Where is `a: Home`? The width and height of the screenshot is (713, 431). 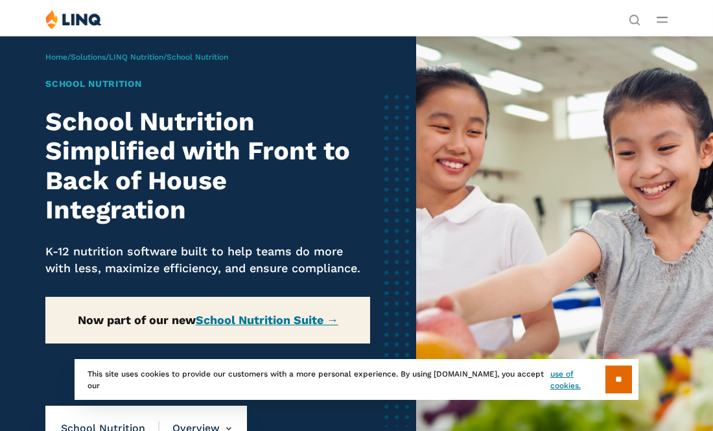
a: Home is located at coordinates (56, 57).